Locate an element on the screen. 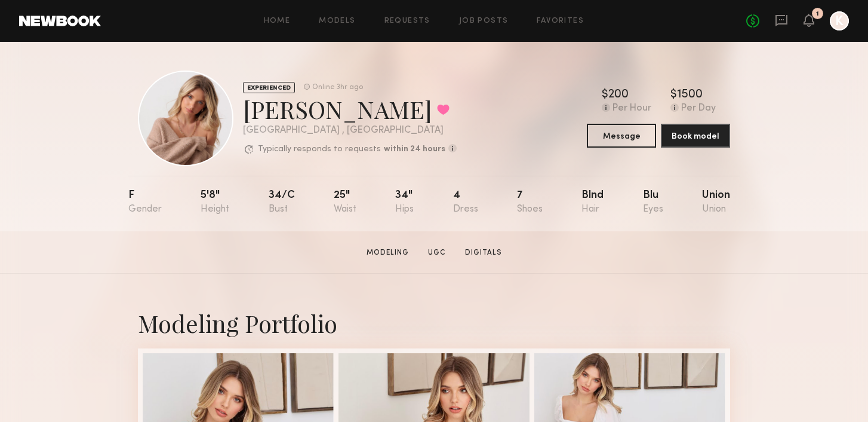 The width and height of the screenshot is (868, 422). a: Book model is located at coordinates (695, 136).